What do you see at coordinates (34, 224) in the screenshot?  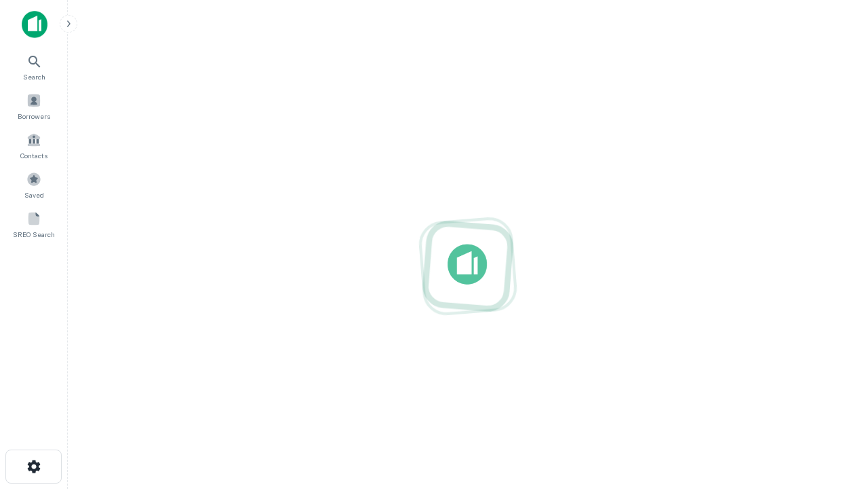 I see `a: SREO Search` at bounding box center [34, 224].